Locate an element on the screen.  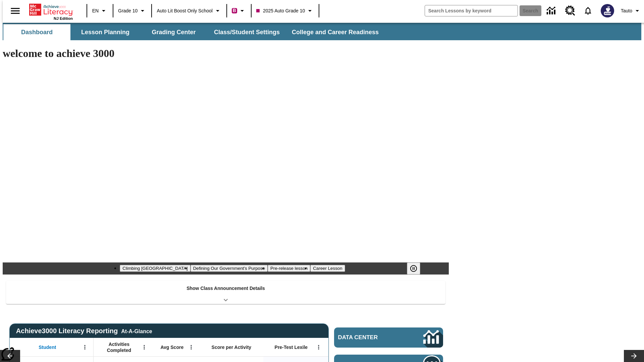
button: Slide 2 Defining Our Government's Purpose is located at coordinates (229, 268).